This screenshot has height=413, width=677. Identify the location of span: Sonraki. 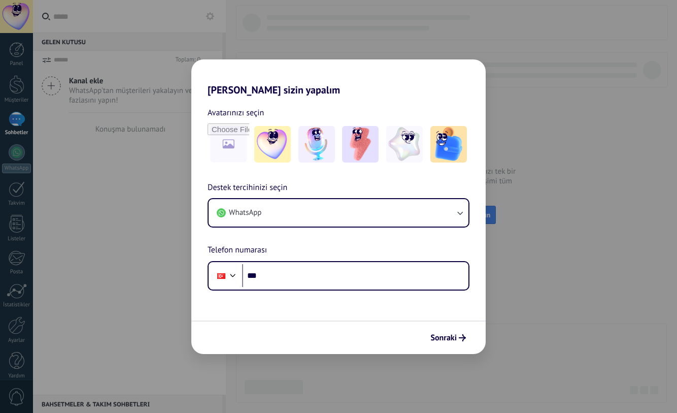
(443, 337).